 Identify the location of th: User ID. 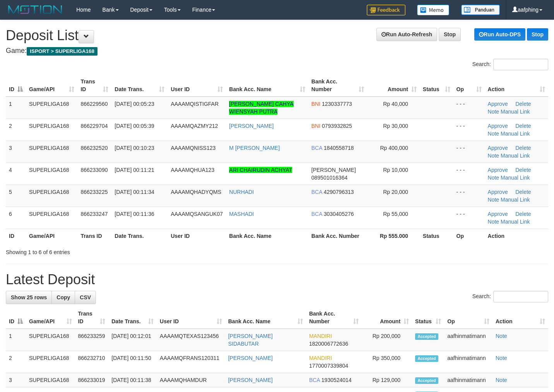
(196, 236).